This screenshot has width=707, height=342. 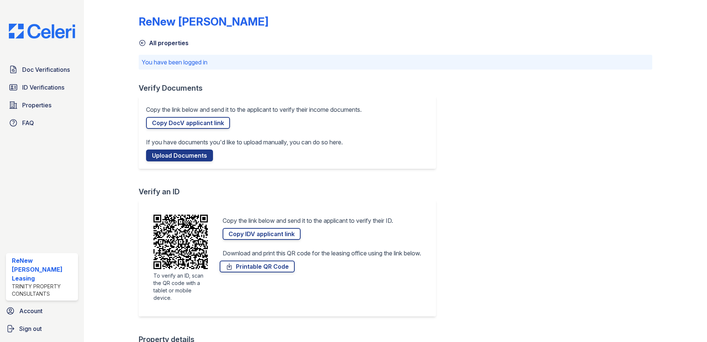 I want to click on span: Doc Verifications, so click(x=46, y=69).